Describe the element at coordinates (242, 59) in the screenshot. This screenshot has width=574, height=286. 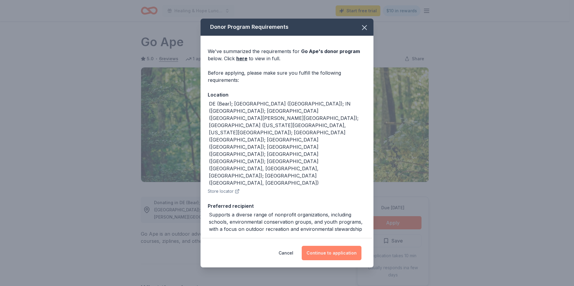
I see `a: here` at that location.